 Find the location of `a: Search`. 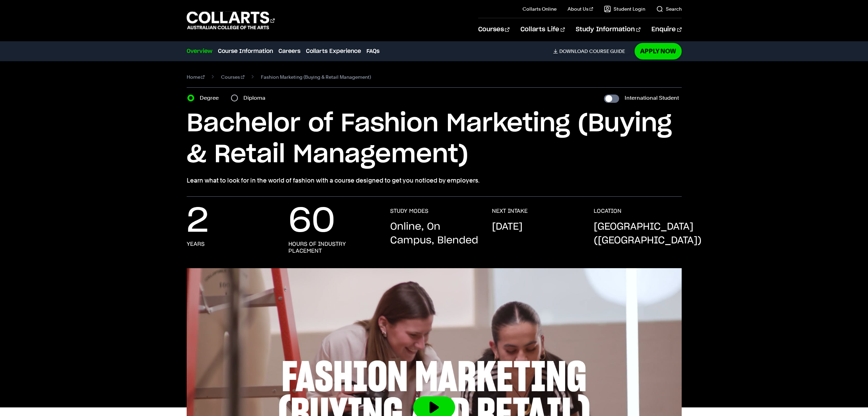

a: Search is located at coordinates (669, 9).